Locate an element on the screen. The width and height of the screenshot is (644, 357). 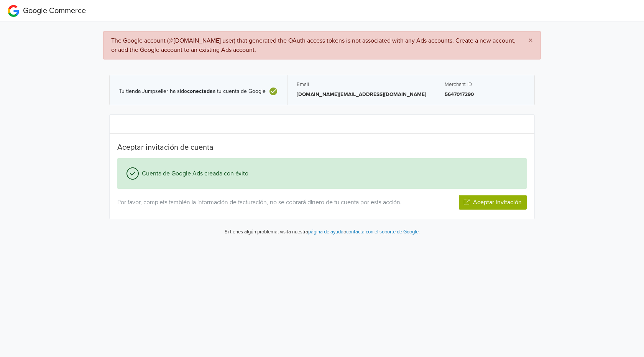
p: Por favor, completa también la información de facturación, no se cobrará dinero de tu cuenta por ... is located at coordinates (270, 202).